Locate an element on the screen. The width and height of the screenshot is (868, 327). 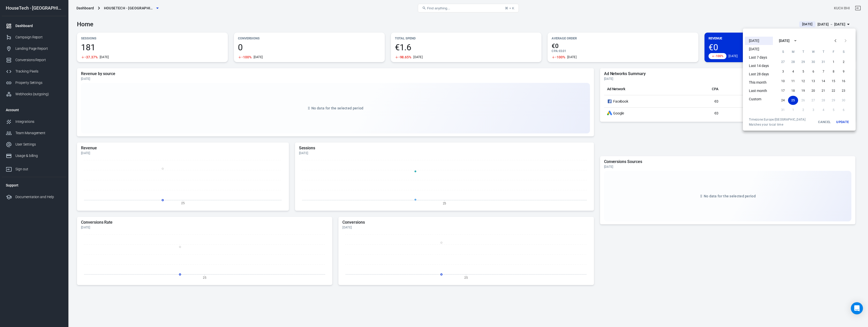
button: 2 is located at coordinates (843, 62).